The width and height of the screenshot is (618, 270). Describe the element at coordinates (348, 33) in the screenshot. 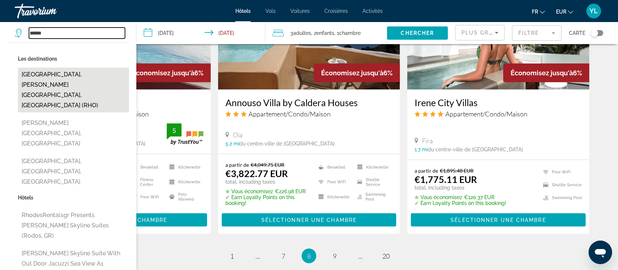

I see `span: , 1` at that location.